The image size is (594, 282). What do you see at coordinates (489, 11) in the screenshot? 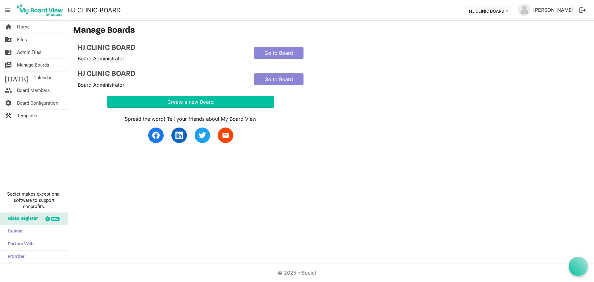
I see `button: HJ CLINIC BOARD dropdownbutton` at bounding box center [489, 11].